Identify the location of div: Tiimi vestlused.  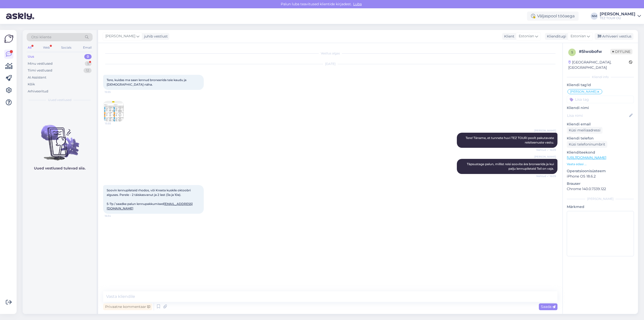
(40, 70).